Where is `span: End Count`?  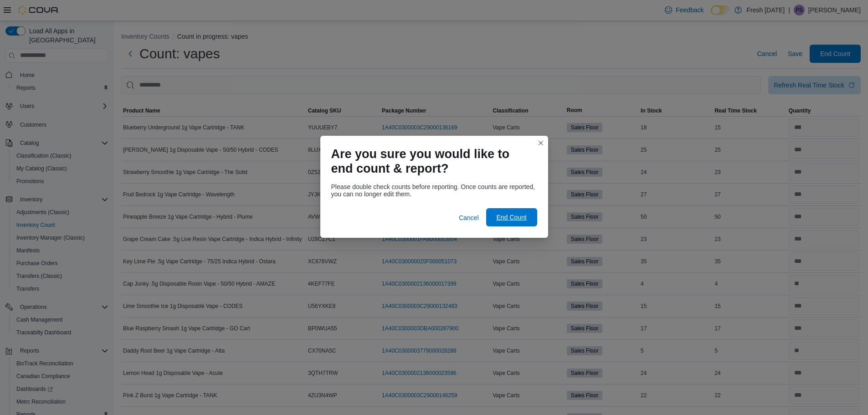
span: End Count is located at coordinates (512, 217).